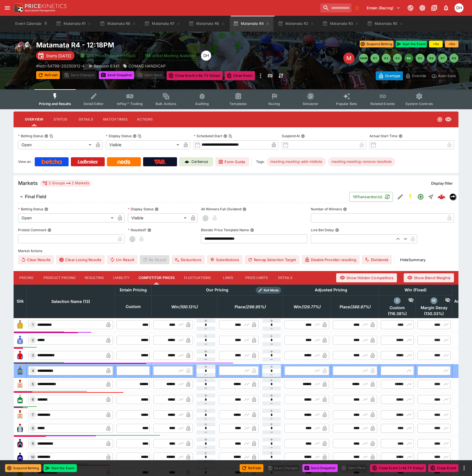 The height and width of the screenshot is (476, 472). I want to click on button: Toggle light/dark mode, so click(422, 8).